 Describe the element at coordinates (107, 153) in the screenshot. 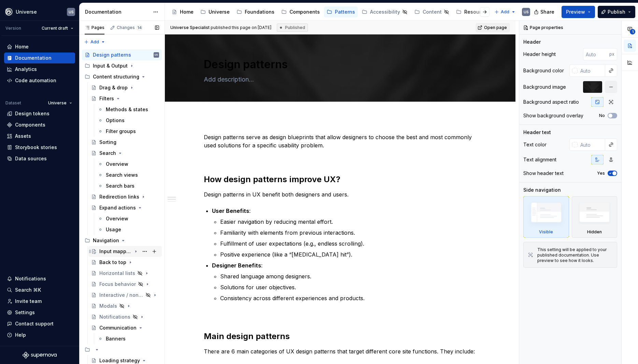

I see `div: Search` at that location.